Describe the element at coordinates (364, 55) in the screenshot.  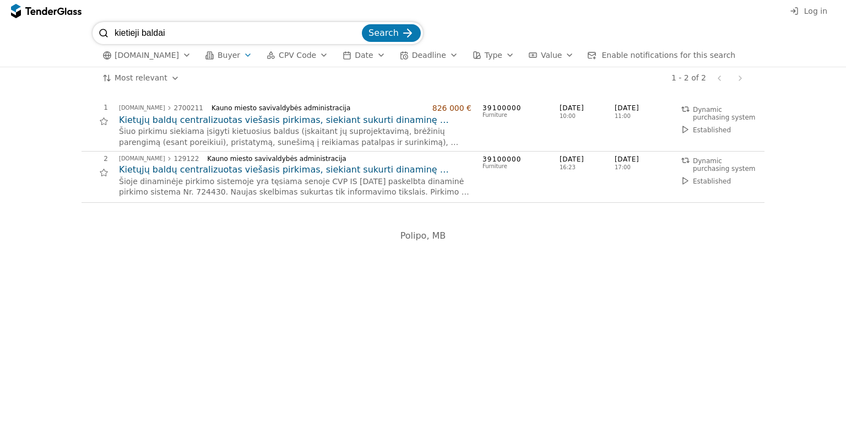
I see `span: Date` at that location.